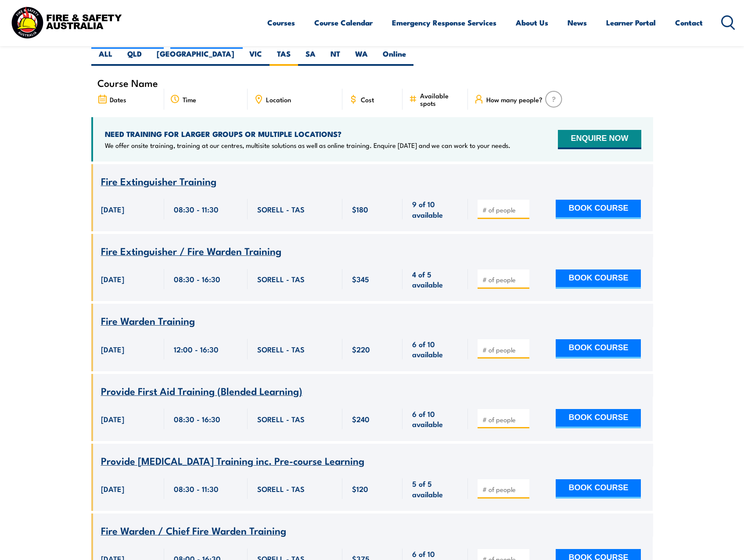 The image size is (744, 560). Describe the element at coordinates (118, 99) in the screenshot. I see `span: Dates` at that location.